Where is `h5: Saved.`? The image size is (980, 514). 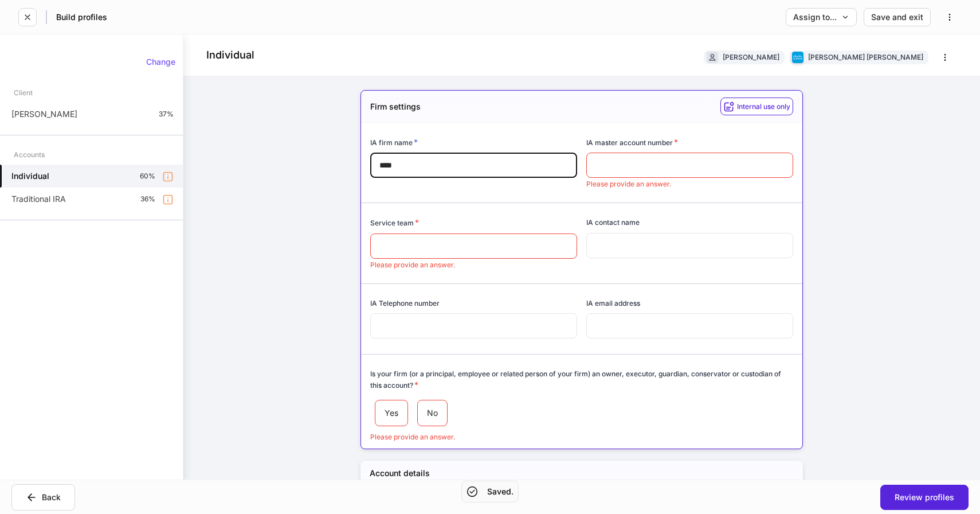 h5: Saved. is located at coordinates (500, 492).